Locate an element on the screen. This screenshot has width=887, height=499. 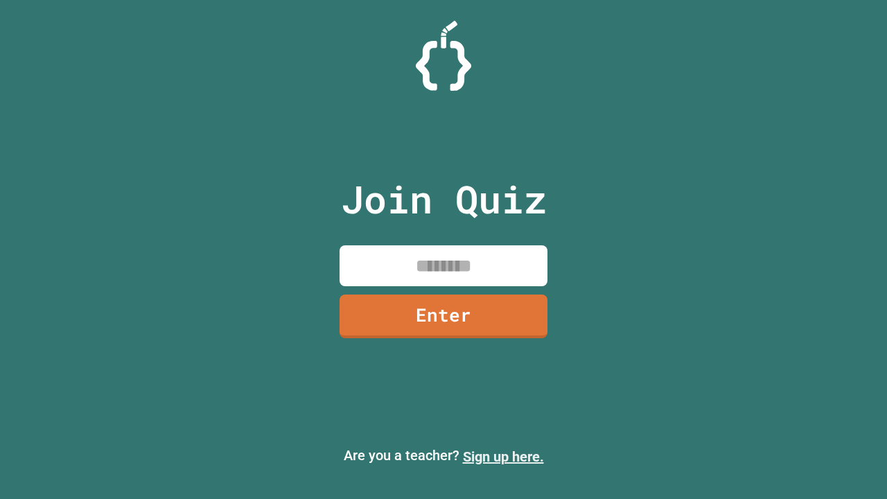
a: Enter is located at coordinates (443, 316).